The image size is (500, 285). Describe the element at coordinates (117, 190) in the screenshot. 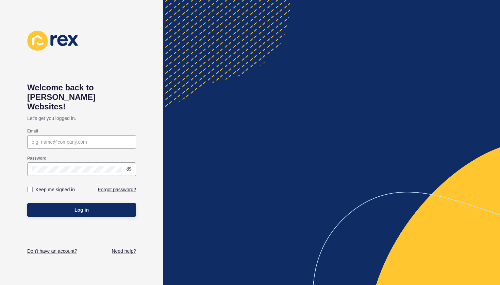

I see `a: Forgot password?` at that location.